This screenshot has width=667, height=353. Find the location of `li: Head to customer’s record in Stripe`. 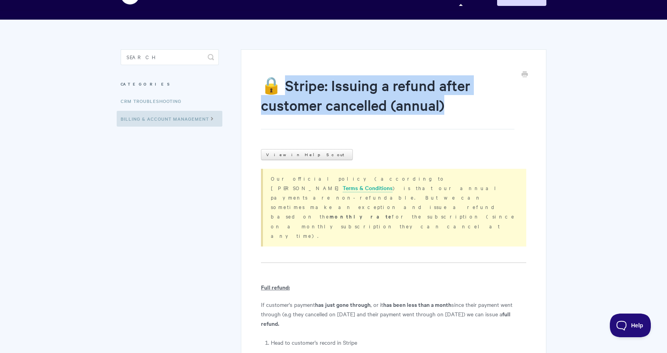

li: Head to customer’s record in Stripe is located at coordinates (398, 342).